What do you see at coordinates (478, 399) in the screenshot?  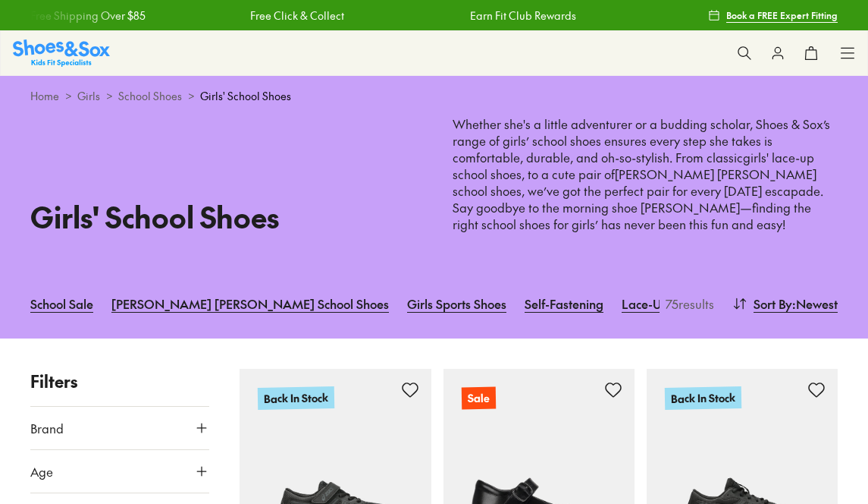 I see `p: Sale` at bounding box center [478, 399].